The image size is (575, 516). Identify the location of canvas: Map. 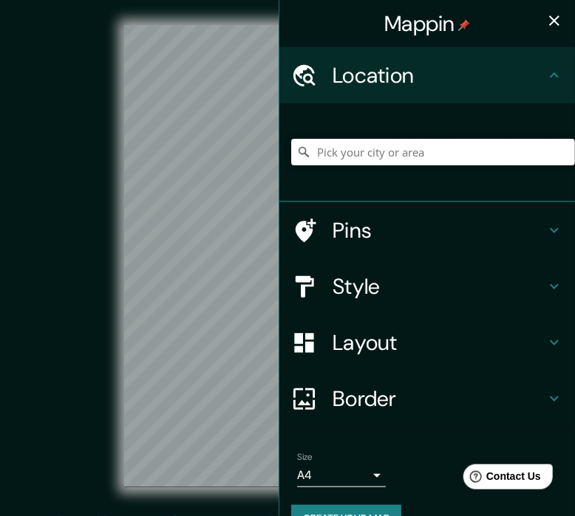
(287, 256).